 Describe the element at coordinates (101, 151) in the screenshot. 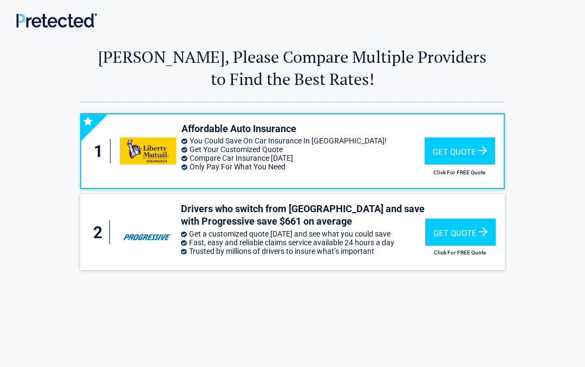

I see `div: 1` at that location.